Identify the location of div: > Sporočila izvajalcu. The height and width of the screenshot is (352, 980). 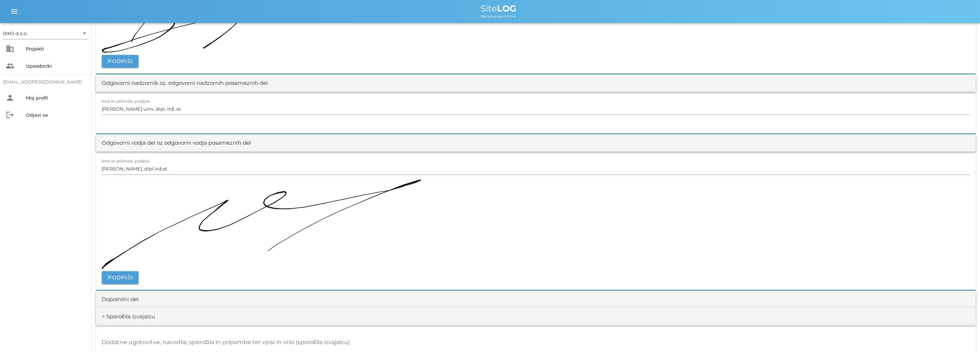
(128, 317).